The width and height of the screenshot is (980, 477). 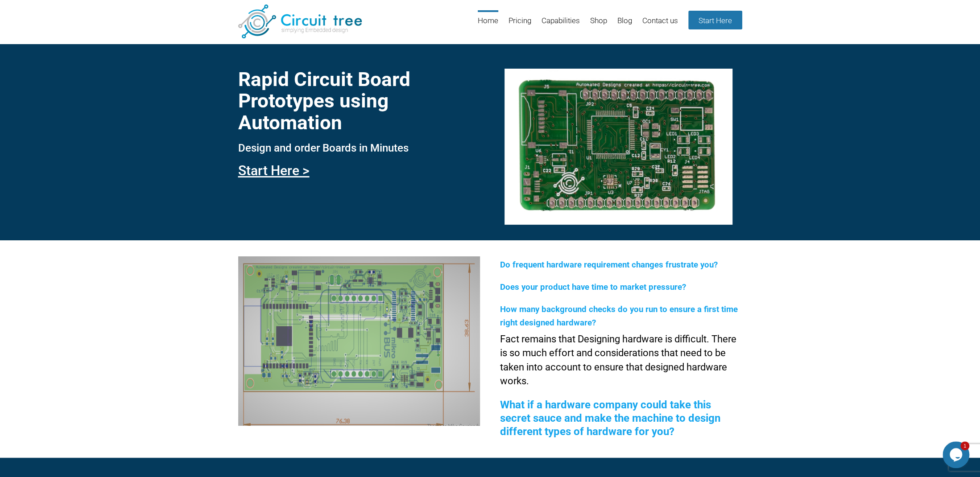 I want to click on img: Circuit Tree, so click(x=299, y=22).